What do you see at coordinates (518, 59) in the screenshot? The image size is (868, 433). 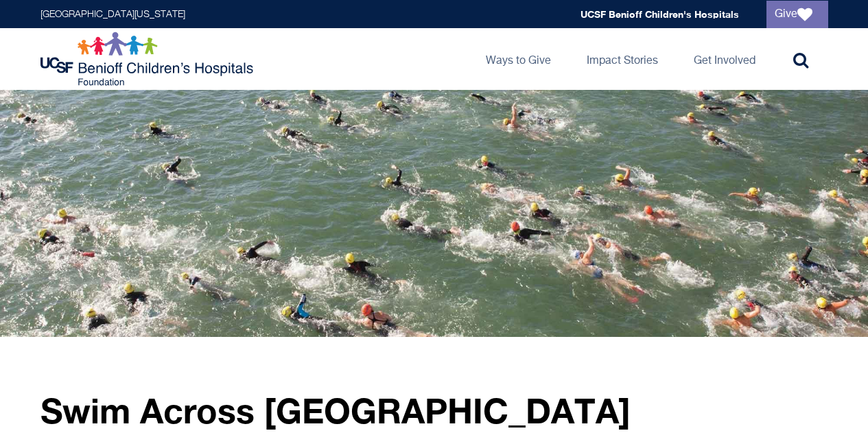 I see `a: Ways to Give` at bounding box center [518, 59].